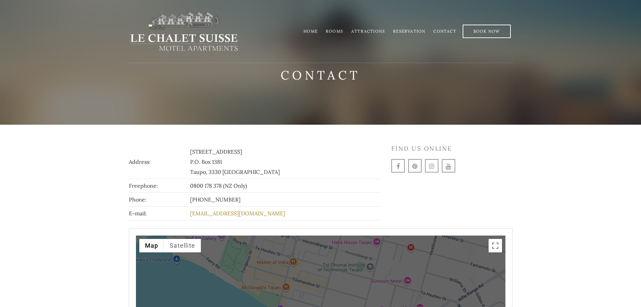 Image resolution: width=641 pixels, height=307 pixels. What do you see at coordinates (487, 31) in the screenshot?
I see `a: Book Now` at bounding box center [487, 31].